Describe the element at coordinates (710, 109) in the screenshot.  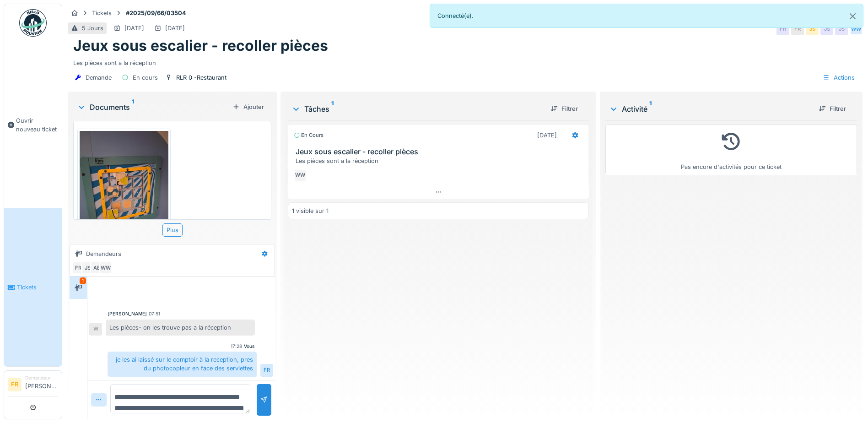
I see `div: Activité` at that location.